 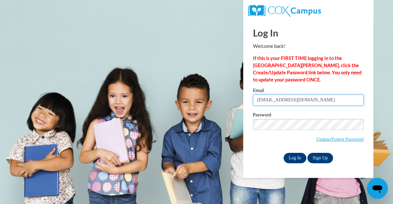 What do you see at coordinates (308, 46) in the screenshot?
I see `p: Welcome back!` at bounding box center [308, 46].